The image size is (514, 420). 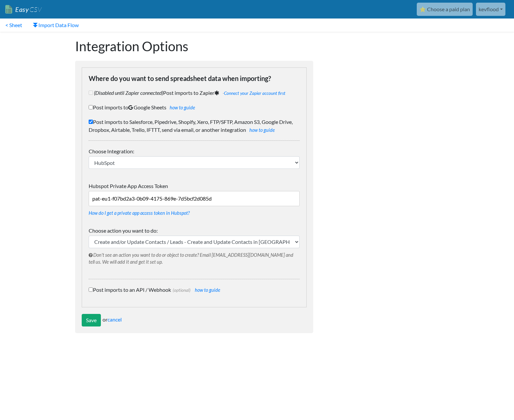 What do you see at coordinates (24, 9) in the screenshot?
I see `a: EasyCSV` at bounding box center [24, 9].